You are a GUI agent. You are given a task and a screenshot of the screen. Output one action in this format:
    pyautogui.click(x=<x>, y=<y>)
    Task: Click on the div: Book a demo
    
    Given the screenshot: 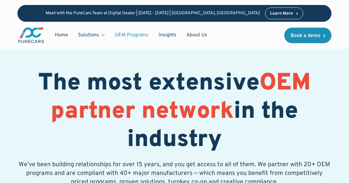 What is the action you would take?
    pyautogui.click(x=306, y=36)
    